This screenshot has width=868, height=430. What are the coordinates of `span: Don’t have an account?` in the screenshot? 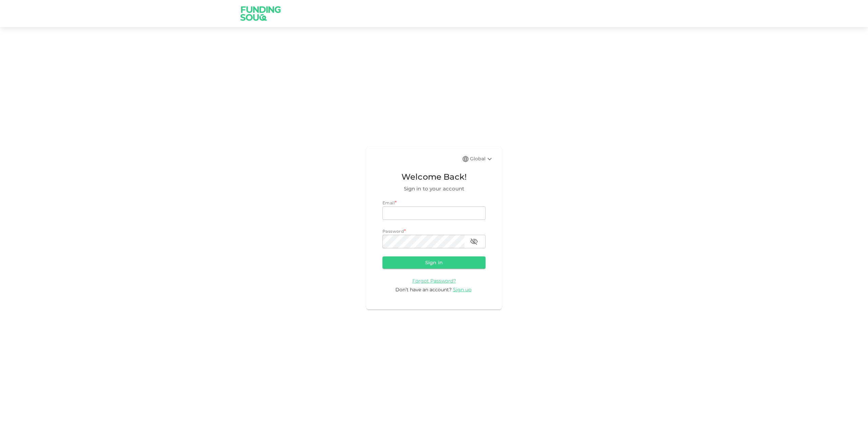 It's located at (423, 290).